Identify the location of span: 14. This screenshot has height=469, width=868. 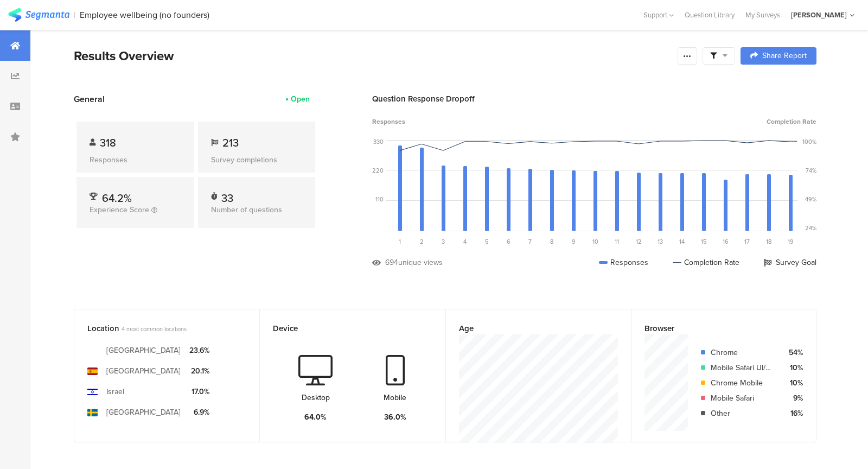
(682, 242).